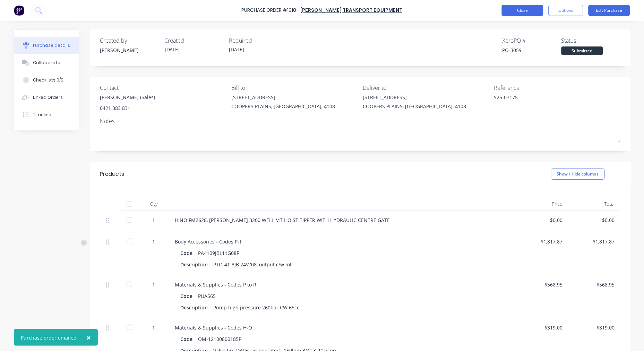 The width and height of the screenshot is (644, 351). What do you see at coordinates (48, 80) in the screenshot?
I see `div: Checklists 0/0` at bounding box center [48, 80].